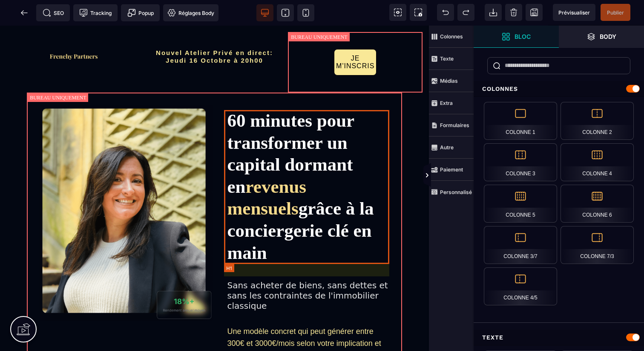  Describe the element at coordinates (520, 162) in the screenshot. I see `div: Colonne 3` at that location.